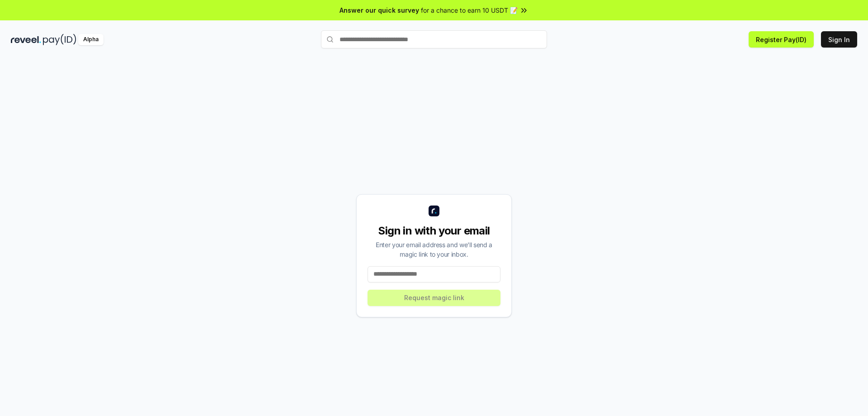 Image resolution: width=868 pixels, height=416 pixels. What do you see at coordinates (839, 39) in the screenshot?
I see `button: Sign In` at bounding box center [839, 39].